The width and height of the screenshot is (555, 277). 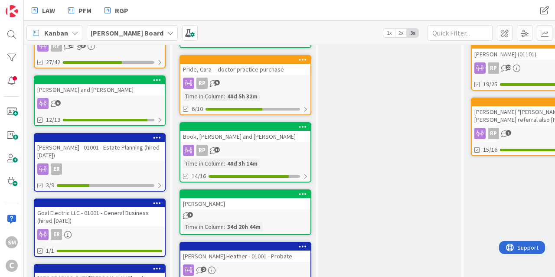 I want to click on span: 1/1, so click(x=50, y=251).